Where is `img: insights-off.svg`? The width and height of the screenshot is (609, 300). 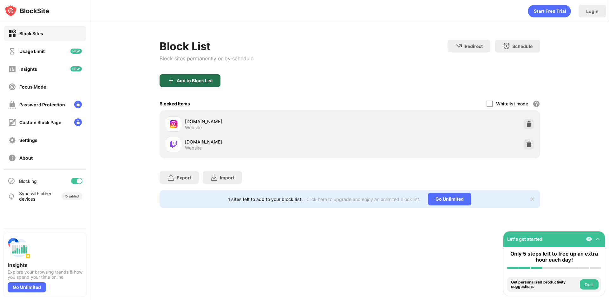 img: insights-off.svg is located at coordinates (12, 69).